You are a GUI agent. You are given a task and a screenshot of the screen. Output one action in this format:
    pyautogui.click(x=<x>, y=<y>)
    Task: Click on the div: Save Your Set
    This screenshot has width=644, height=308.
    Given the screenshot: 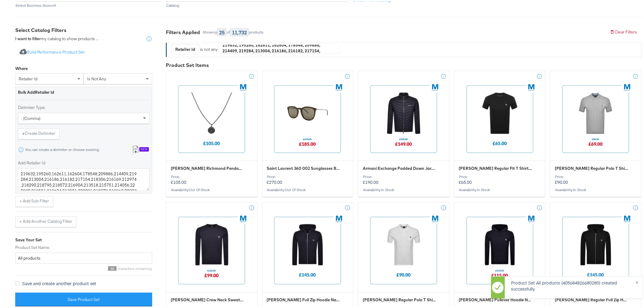 What is the action you would take?
    pyautogui.click(x=84, y=239)
    